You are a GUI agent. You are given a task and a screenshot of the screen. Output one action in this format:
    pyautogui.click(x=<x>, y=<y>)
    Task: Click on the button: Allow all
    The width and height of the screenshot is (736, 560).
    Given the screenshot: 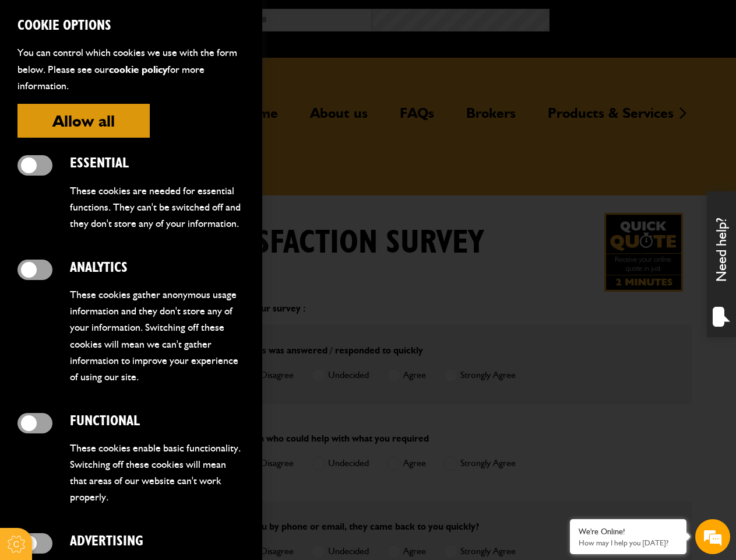 What is the action you would take?
    pyautogui.click(x=83, y=121)
    